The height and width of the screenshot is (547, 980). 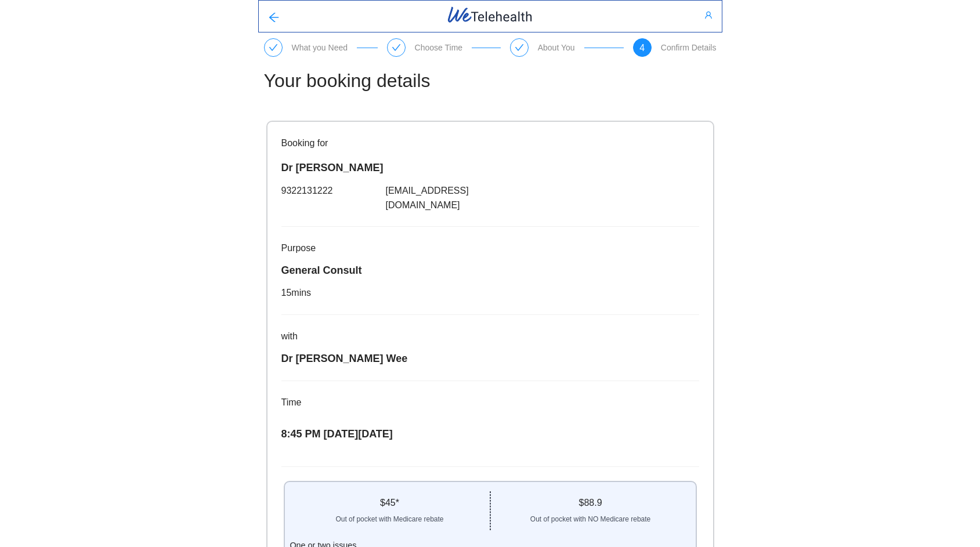 What do you see at coordinates (490, 336) in the screenshot?
I see `div: with` at bounding box center [490, 336].